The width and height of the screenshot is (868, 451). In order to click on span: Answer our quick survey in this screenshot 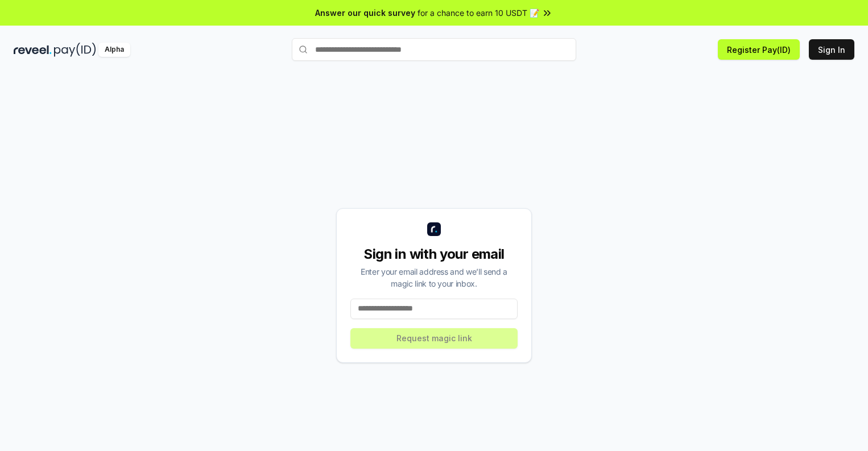, I will do `click(365, 12)`.